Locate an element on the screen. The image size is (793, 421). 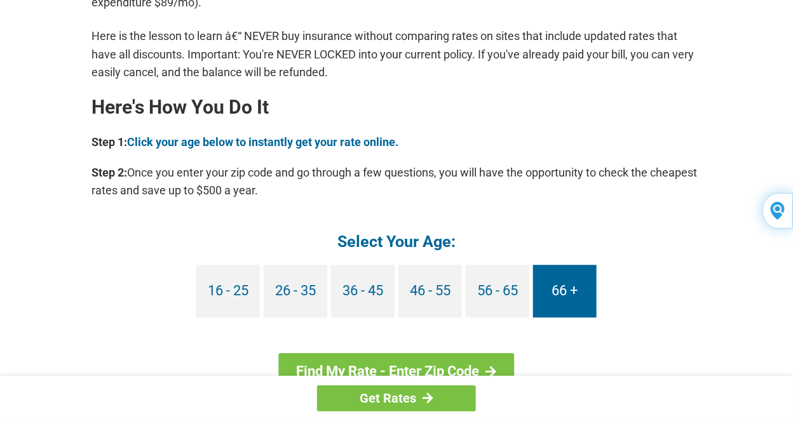
a: Get Rates is located at coordinates (397, 399).